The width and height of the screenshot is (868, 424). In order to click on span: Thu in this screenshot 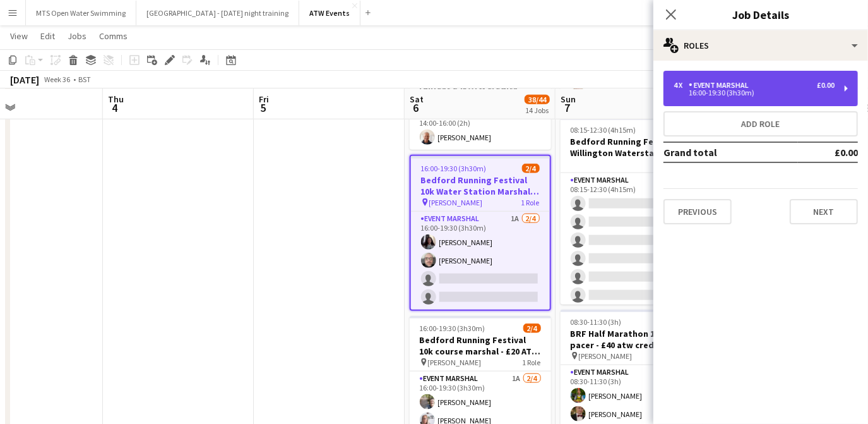, I will do `click(116, 99)`.